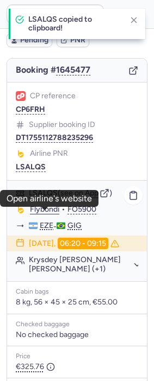 The image size is (154, 381). I want to click on div: Open airline's website, so click(49, 199).